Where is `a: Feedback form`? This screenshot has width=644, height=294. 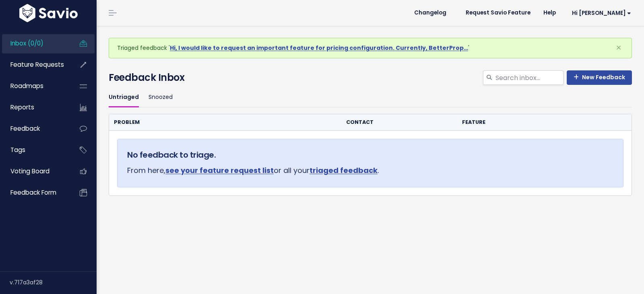 a: Feedback form is located at coordinates (34, 193).